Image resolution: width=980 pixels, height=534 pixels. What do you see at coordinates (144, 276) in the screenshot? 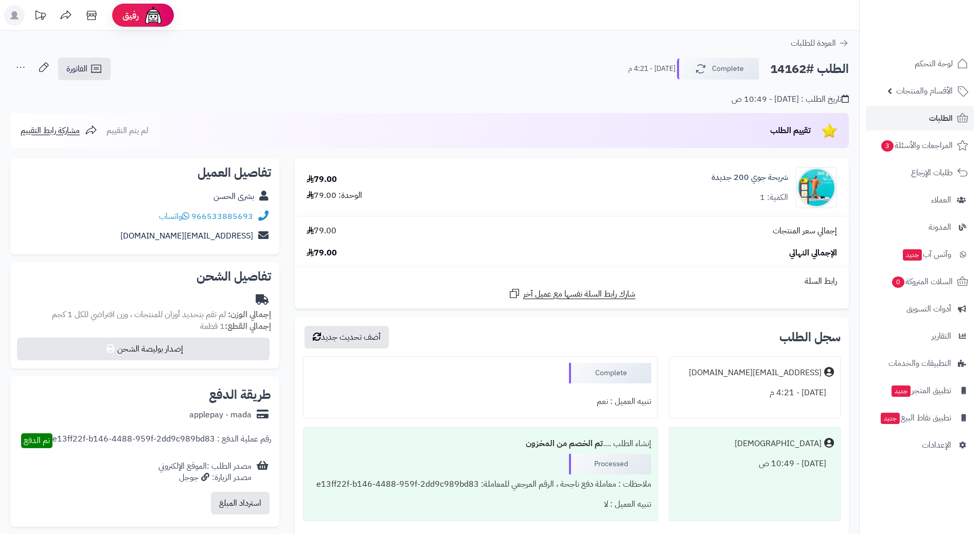
I see `h2: تفاصيل الشحن` at bounding box center [144, 276].